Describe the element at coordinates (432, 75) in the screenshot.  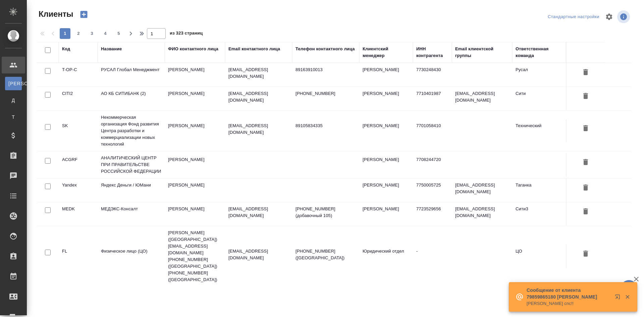
I see `td: 7730248430` at that location.